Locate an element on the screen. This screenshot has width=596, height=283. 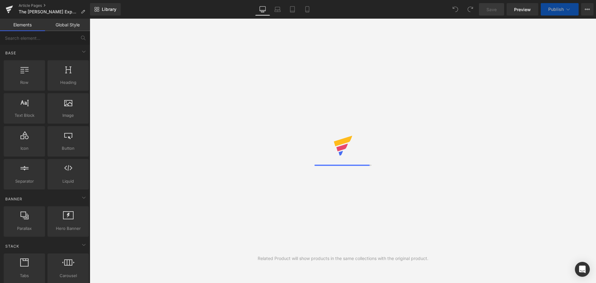
a: Tablet is located at coordinates (292, 9).